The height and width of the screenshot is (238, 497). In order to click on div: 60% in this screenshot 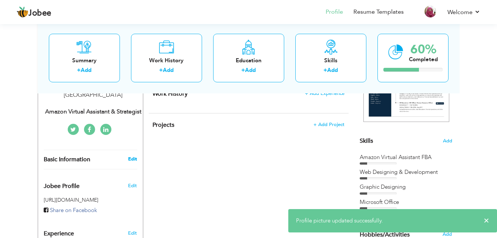, I will do `click(424, 49)`.